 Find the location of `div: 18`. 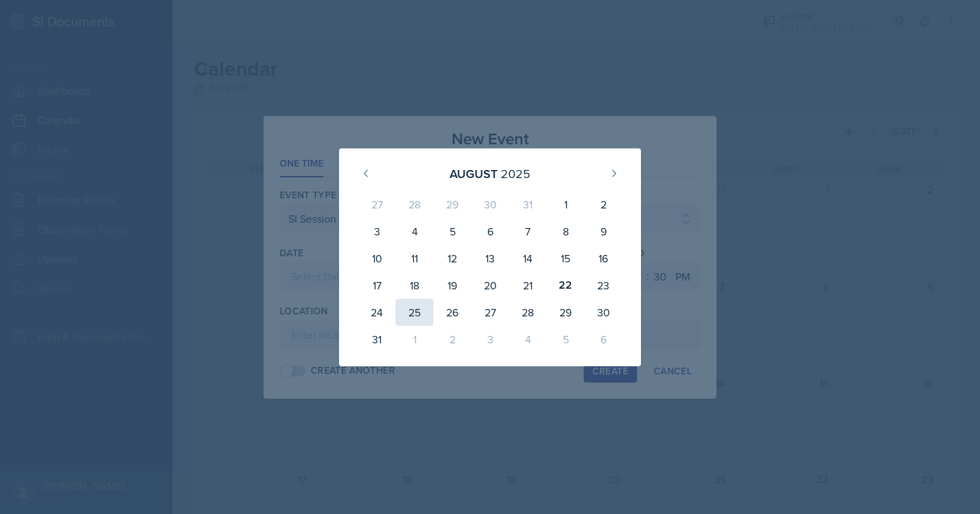

div: 18 is located at coordinates (415, 286).